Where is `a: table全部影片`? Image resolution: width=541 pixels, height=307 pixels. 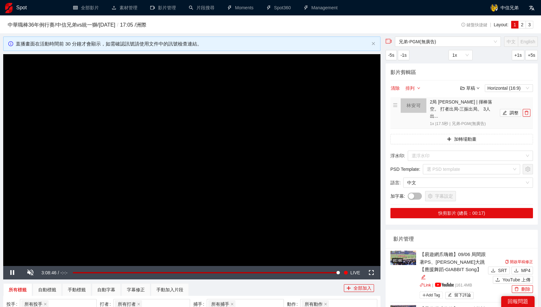
a: table全部影片 is located at coordinates (86, 8).